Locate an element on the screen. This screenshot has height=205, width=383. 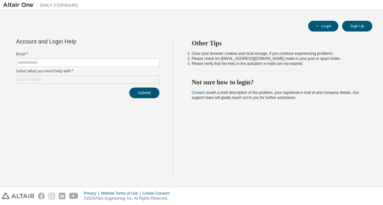
img: youtube.svg is located at coordinates (74, 195).